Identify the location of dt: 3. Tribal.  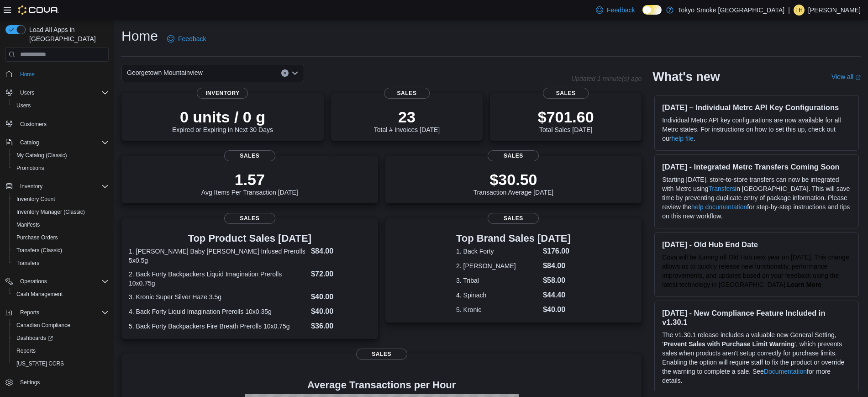
(497, 280).